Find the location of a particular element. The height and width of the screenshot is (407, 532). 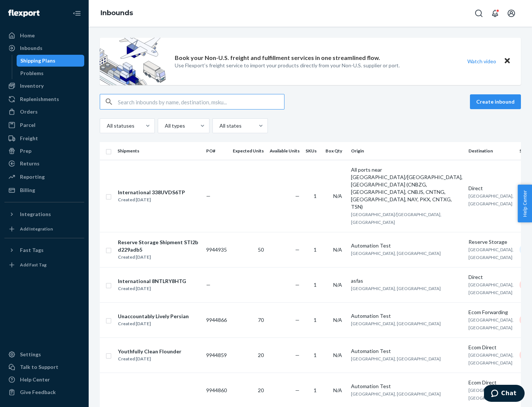

button: Fast Tags is located at coordinates (44, 250).